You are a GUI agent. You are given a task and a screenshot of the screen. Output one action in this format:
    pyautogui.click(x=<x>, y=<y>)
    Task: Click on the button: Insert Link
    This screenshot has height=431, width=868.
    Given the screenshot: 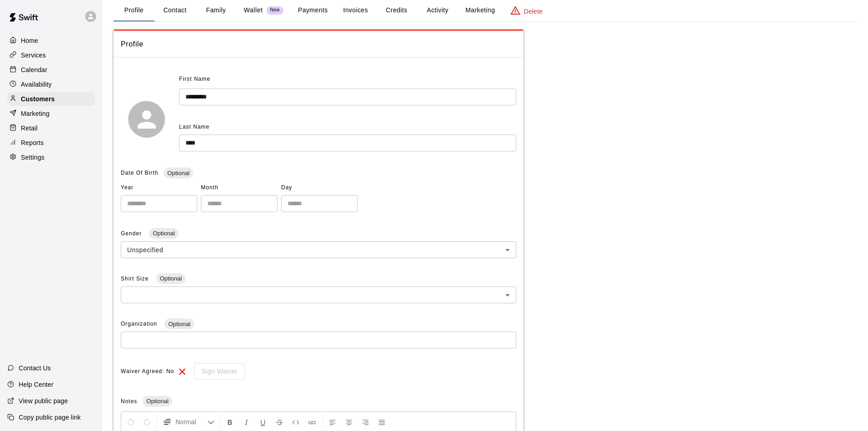 What is the action you would take?
    pyautogui.click(x=312, y=422)
    